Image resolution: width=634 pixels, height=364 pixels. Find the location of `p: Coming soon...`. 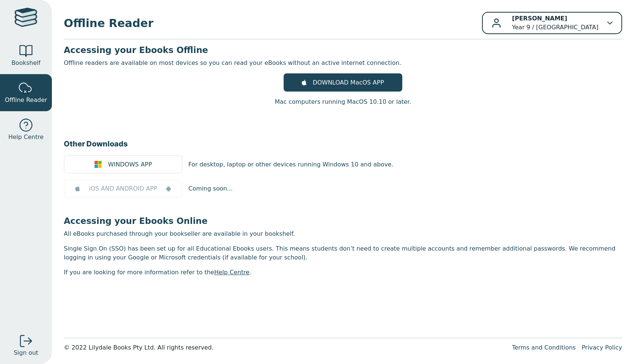

p: Coming soon... is located at coordinates (211, 188).